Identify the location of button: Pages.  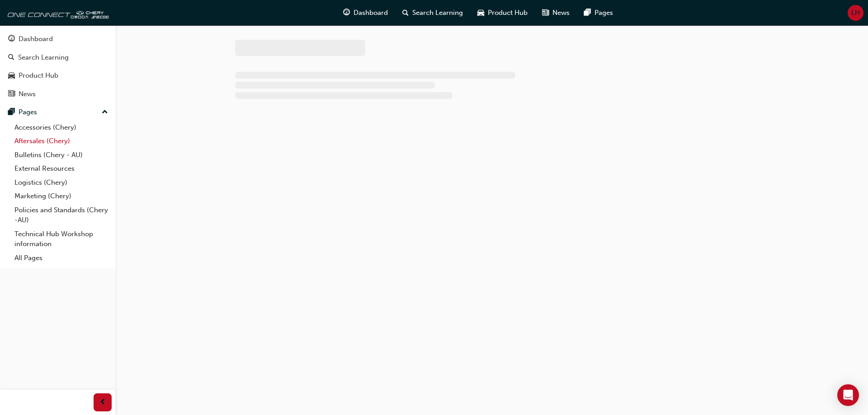
(58, 112).